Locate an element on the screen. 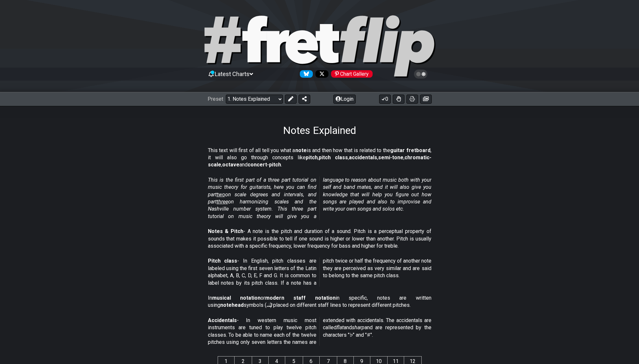 The height and width of the screenshot is (364, 639). strong: accidentals is located at coordinates (363, 157).